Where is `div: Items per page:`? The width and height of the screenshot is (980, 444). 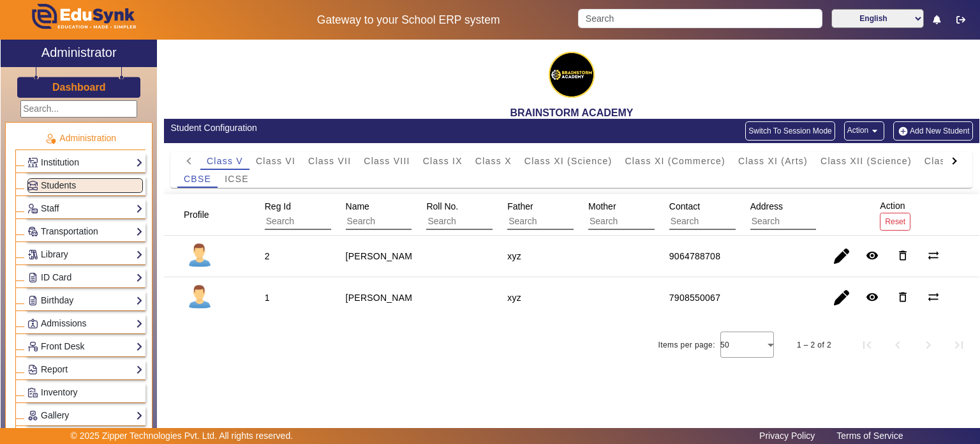 div: Items per page: is located at coordinates (686, 345).